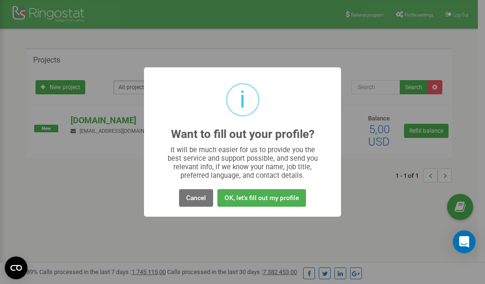 Image resolution: width=485 pixels, height=284 pixels. What do you see at coordinates (196, 197) in the screenshot?
I see `button: Cancel` at bounding box center [196, 197].